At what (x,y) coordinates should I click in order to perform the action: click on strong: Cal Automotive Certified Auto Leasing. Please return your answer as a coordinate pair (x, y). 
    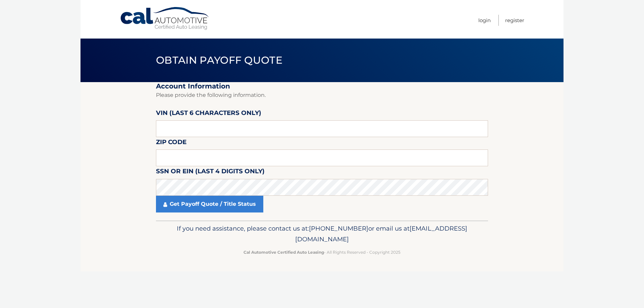
    Looking at the image, I should click on (284, 252).